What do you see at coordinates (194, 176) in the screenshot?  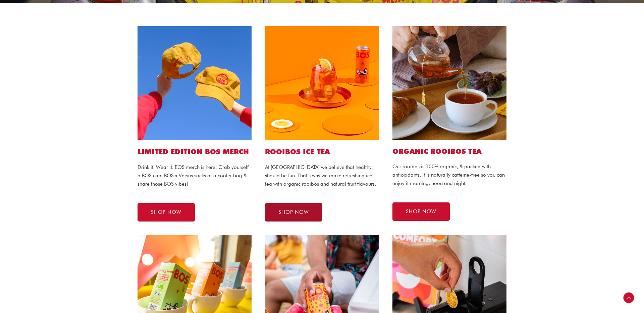 I see `p: Drink it. Wear it. BOS merch is here! Grab yourself a BOS cap, BOS x Versus socks or a cooler bag...` at bounding box center [194, 176].